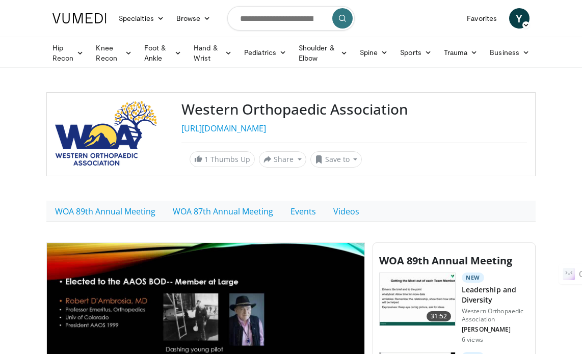 The width and height of the screenshot is (582, 354). I want to click on a: Videos, so click(346, 211).